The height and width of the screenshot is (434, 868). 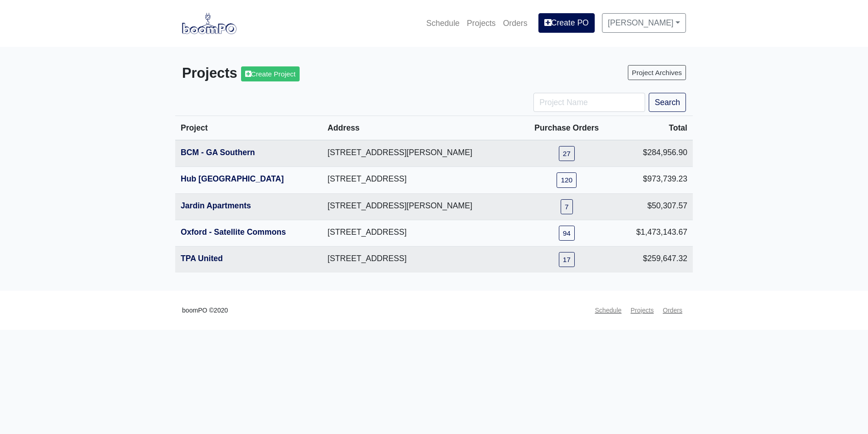 I want to click on th: Purchase Orders, so click(x=567, y=128).